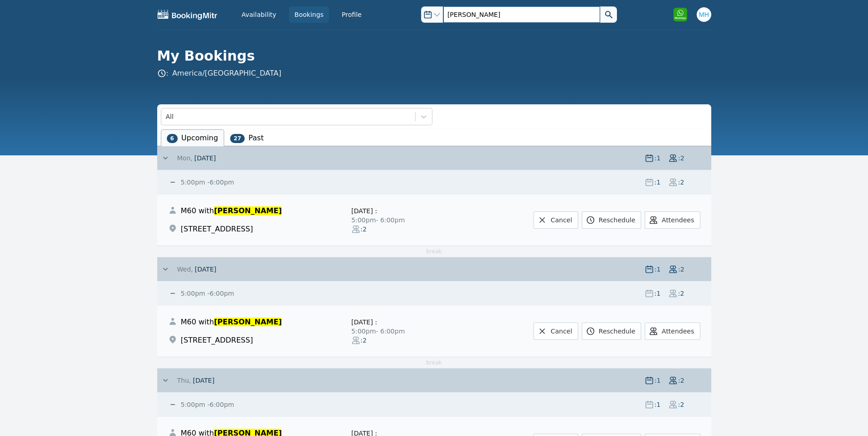  I want to click on span: Thu,, so click(184, 381).